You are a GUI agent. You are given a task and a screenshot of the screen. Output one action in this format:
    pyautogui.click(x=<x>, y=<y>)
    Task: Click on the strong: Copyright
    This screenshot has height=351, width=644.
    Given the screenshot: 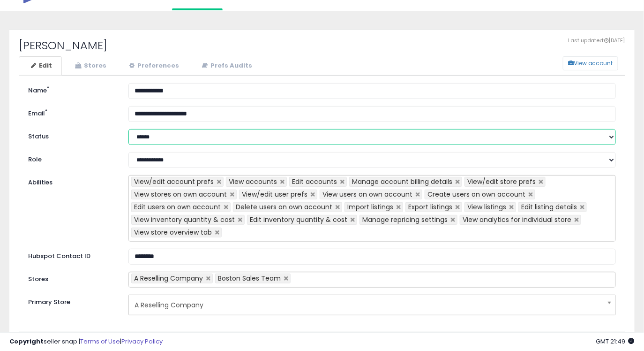 What is the action you would take?
    pyautogui.click(x=26, y=341)
    